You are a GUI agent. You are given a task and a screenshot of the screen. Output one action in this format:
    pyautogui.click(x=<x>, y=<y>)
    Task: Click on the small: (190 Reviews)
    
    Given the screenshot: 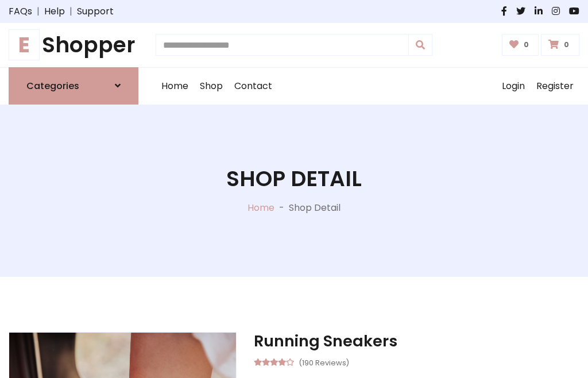 What is the action you would take?
    pyautogui.click(x=324, y=362)
    